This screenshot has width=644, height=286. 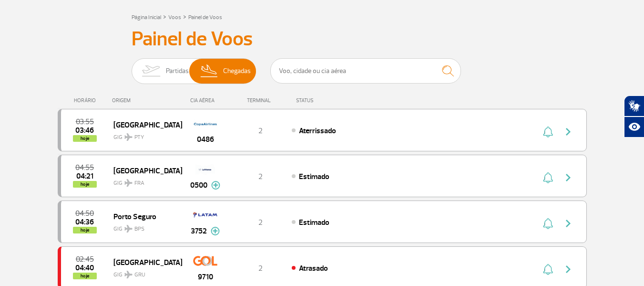 I want to click on div: STATUS, so click(x=330, y=100).